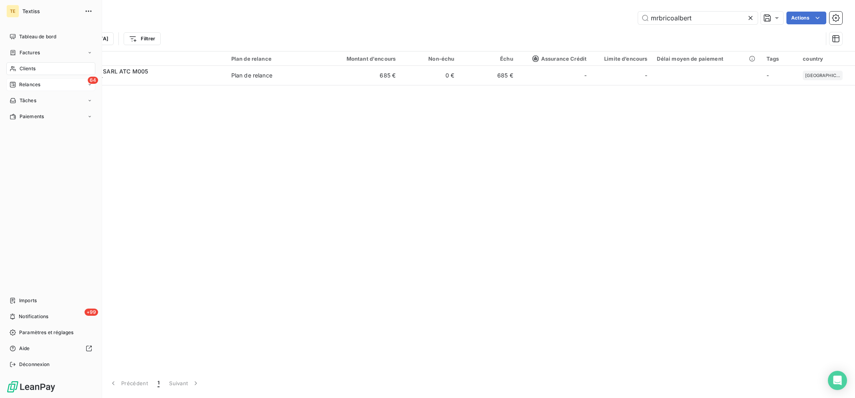 This screenshot has height=398, width=855. Describe the element at coordinates (28, 101) in the screenshot. I see `span: Tâches` at that location.